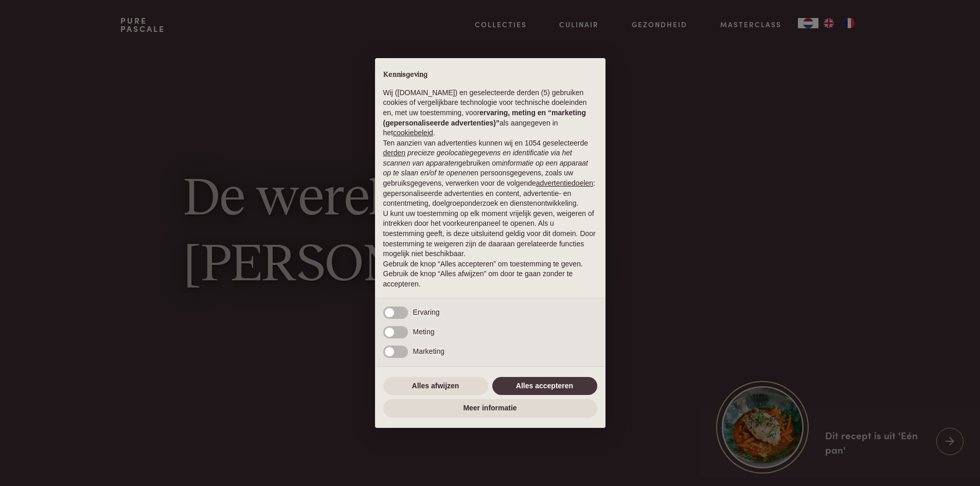 This screenshot has height=486, width=980. Describe the element at coordinates (477, 158) in the screenshot. I see `em: precieze geolocatiegegevens en identificatie via het scannen van apparaten` at that location.